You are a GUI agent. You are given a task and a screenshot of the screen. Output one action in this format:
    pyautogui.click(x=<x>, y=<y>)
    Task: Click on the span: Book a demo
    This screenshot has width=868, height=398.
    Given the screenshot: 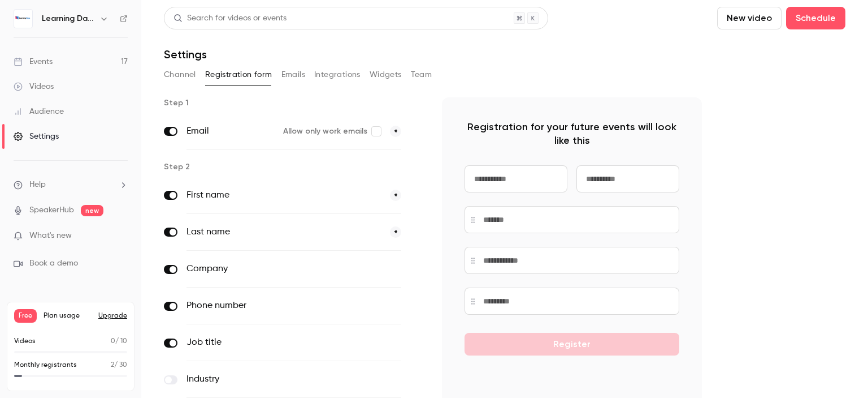 What is the action you would take?
    pyautogui.click(x=54, y=263)
    